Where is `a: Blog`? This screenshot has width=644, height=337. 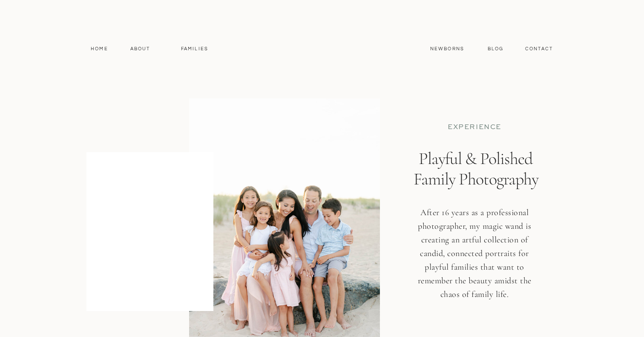
a: Blog is located at coordinates (496, 49).